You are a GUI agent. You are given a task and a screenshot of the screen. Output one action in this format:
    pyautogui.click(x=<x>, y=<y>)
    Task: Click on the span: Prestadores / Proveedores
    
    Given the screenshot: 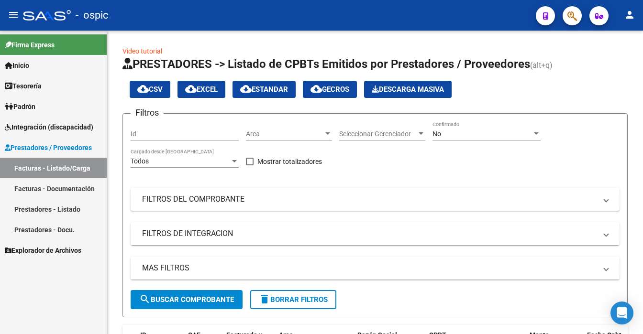 What is the action you would take?
    pyautogui.click(x=48, y=148)
    